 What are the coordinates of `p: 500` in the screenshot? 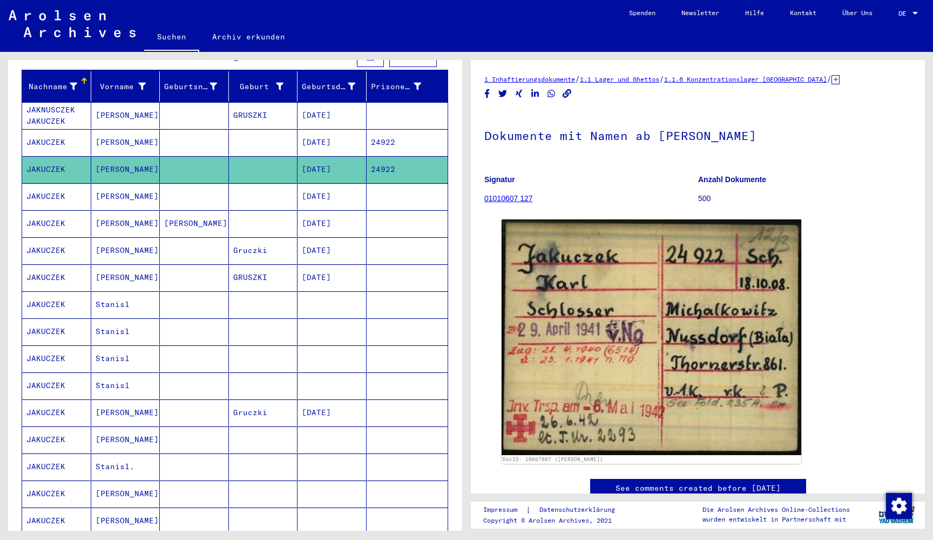 It's located at (805, 198).